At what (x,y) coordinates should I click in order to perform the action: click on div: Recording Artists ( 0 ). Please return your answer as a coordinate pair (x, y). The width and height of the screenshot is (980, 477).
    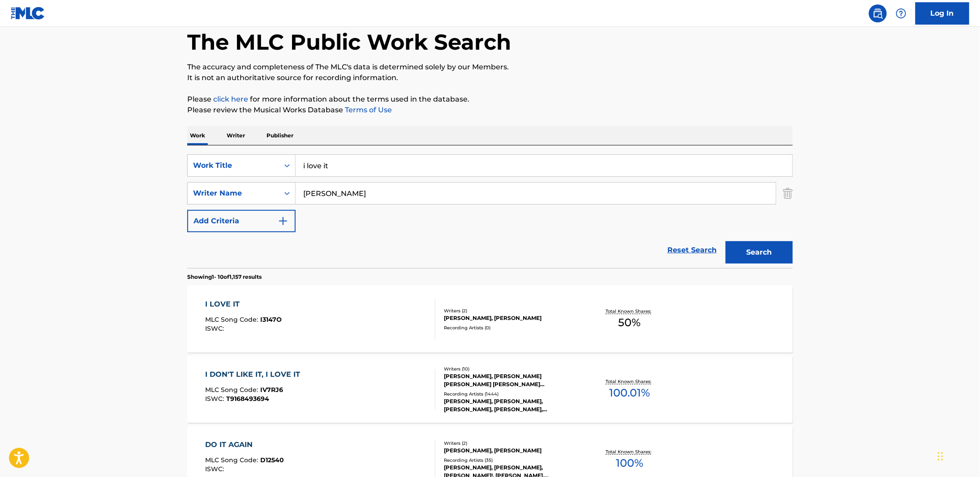
    Looking at the image, I should click on (511, 328).